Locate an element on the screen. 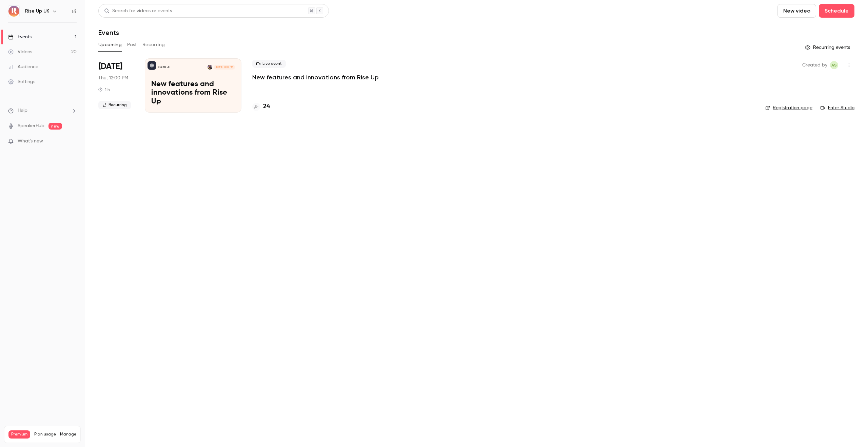 This screenshot has width=868, height=447. h4: 24 is located at coordinates (267, 106).